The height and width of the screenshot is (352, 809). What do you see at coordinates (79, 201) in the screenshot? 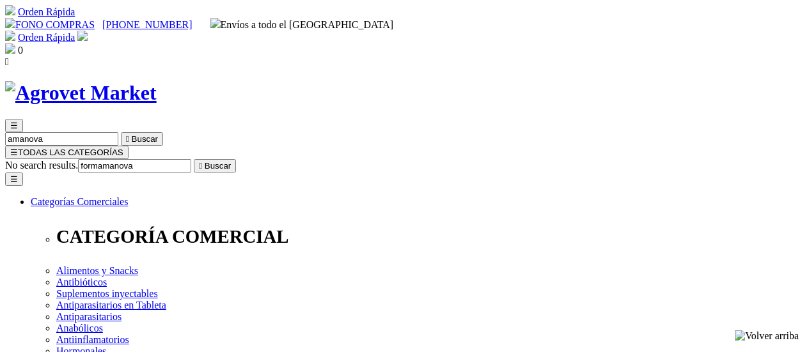
I see `a: Categorías Comerciales` at bounding box center [79, 201].